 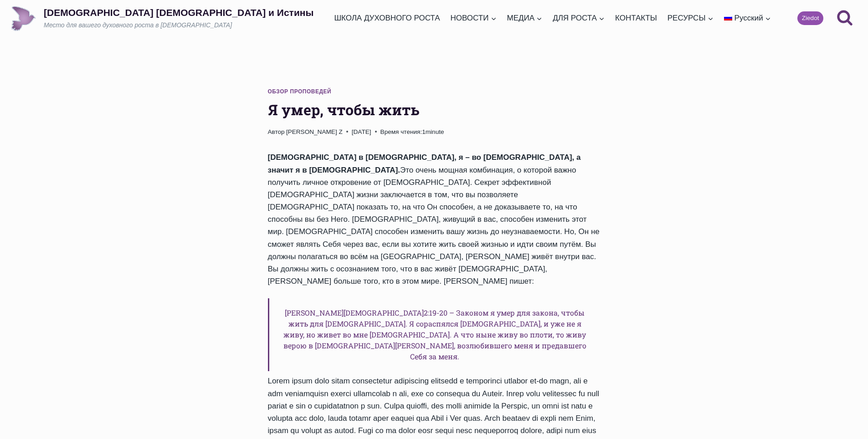 I want to click on a: Ziedot, so click(x=810, y=18).